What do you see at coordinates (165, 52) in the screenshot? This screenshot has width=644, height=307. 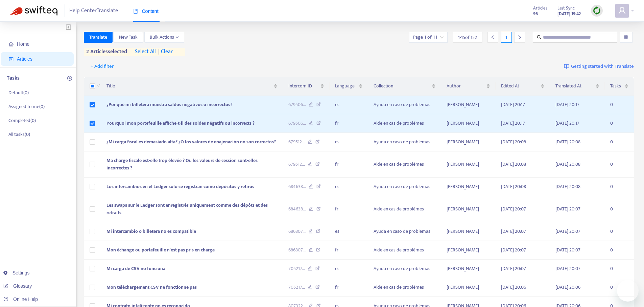 I see `span: clear` at bounding box center [165, 52].